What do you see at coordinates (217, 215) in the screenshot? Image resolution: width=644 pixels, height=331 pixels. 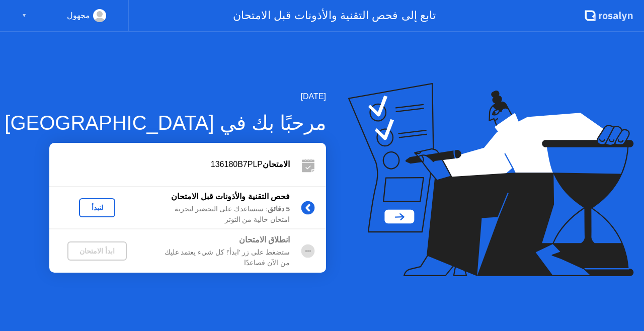 I see `div: : سنساعدك على التحضير لتجربة امتحان خالية من التوتر` at bounding box center [217, 215].